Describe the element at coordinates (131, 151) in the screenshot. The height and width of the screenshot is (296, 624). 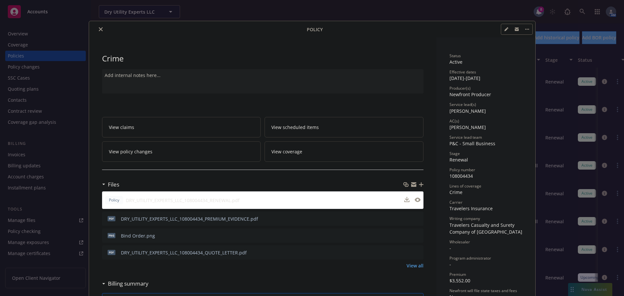
I see `span: View policy changes` at that location.